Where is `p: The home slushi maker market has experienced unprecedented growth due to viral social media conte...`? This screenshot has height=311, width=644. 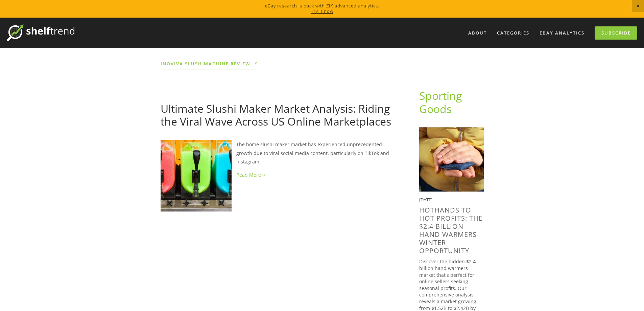
p: The home slushi maker market has experienced unprecedented growth due to viral social media conte... is located at coordinates (279, 153).